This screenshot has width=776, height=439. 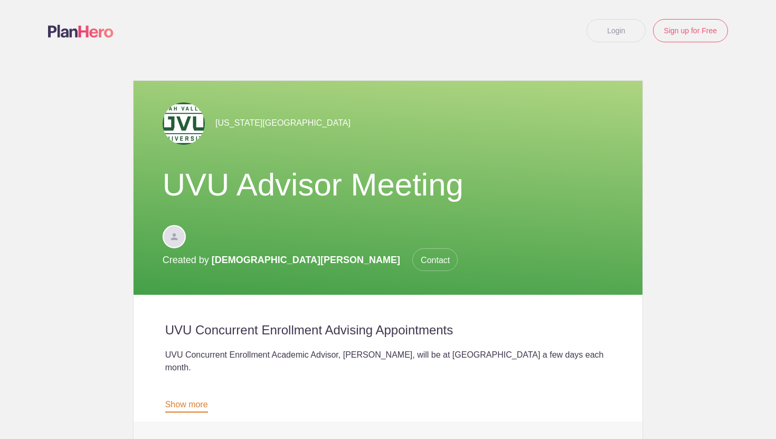 I want to click on h2: UVU Concurrent Enrollment Advising Appointments, so click(x=388, y=330).